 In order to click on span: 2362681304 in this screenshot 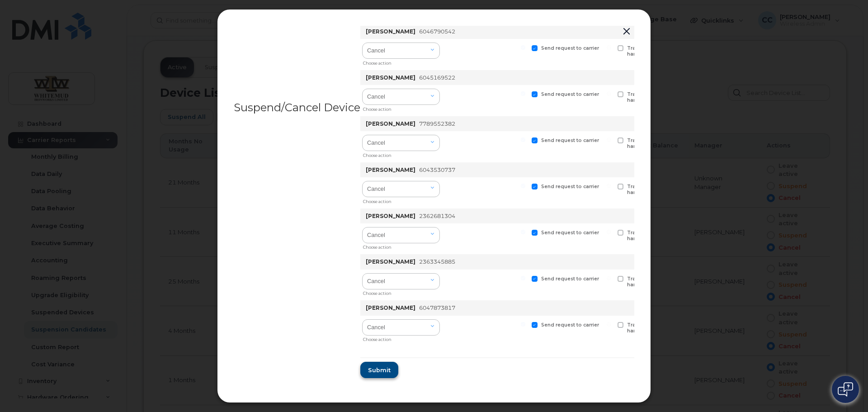, I will do `click(437, 215)`.